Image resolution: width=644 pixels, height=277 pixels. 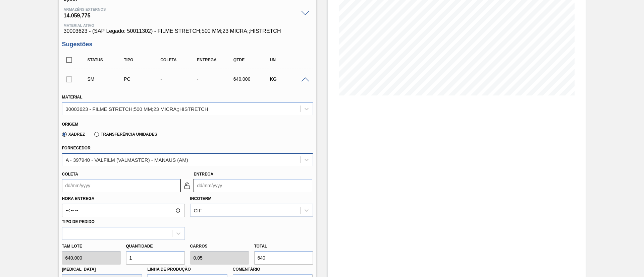 What do you see at coordinates (106, 60) in the screenshot?
I see `div: Status` at bounding box center [106, 60].